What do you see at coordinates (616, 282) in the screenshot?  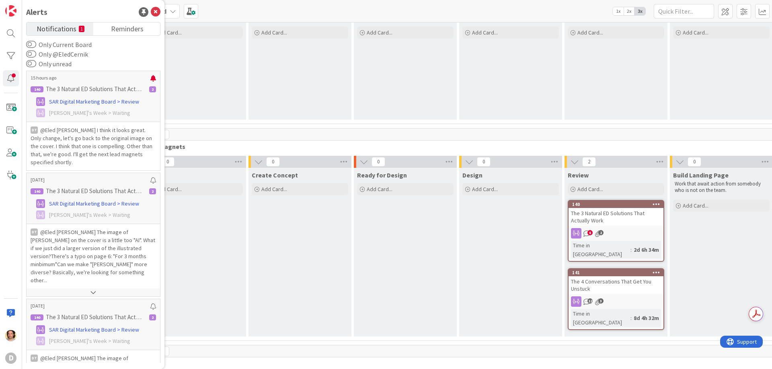 I see `div: 141The 4 Conversations That Get You Unstuck` at bounding box center [616, 282].